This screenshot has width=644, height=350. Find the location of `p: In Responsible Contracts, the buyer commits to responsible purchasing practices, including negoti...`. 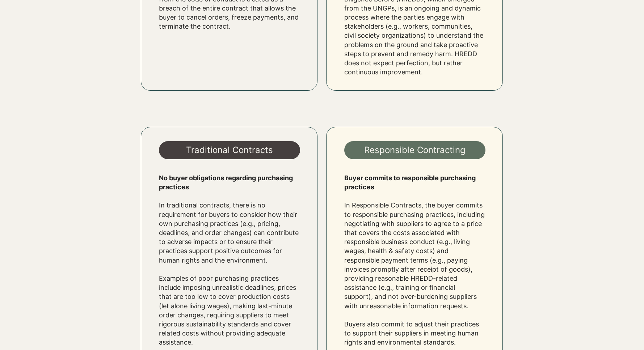

p: In Responsible Contracts, the buyer commits to responsible purchasing practices, including negoti... is located at coordinates (415, 255).